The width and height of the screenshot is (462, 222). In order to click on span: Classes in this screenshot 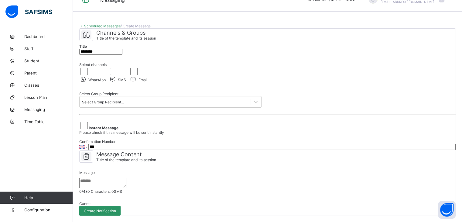, I will do `click(49, 85)`.